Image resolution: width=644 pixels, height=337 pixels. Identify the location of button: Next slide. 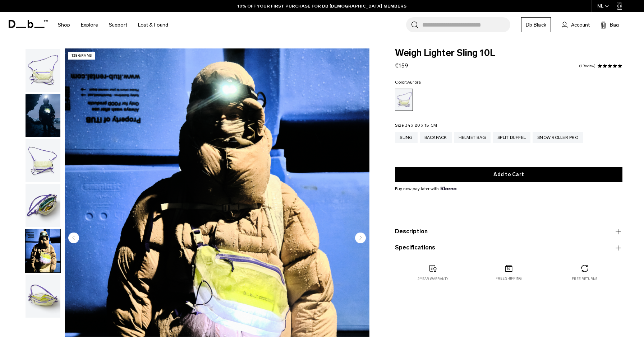
(360, 238).